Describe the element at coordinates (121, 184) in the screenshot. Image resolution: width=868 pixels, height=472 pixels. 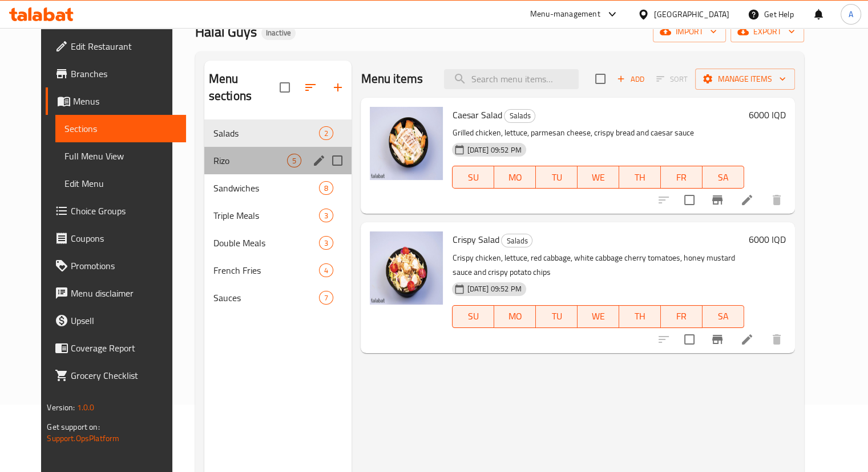
I see `a: Edit Menu` at that location.